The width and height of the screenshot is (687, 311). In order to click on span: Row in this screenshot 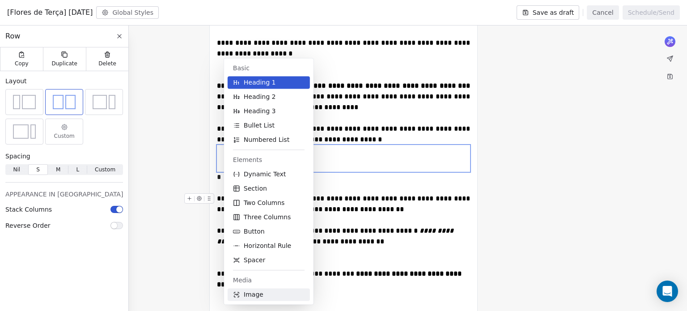, I will do `click(13, 36)`.